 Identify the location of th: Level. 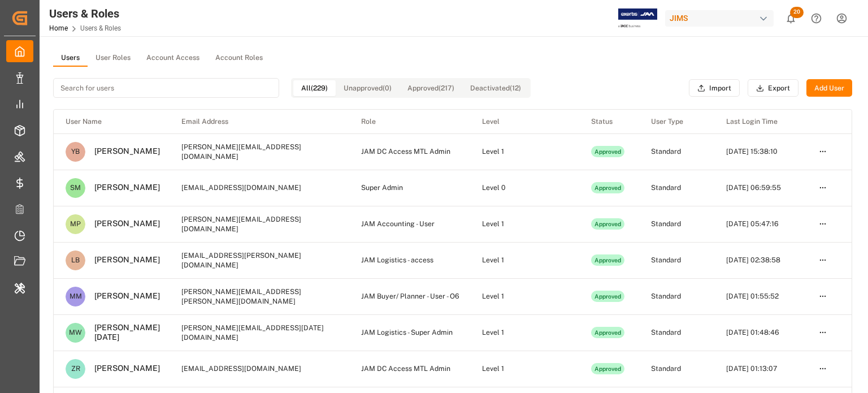
(525, 121).